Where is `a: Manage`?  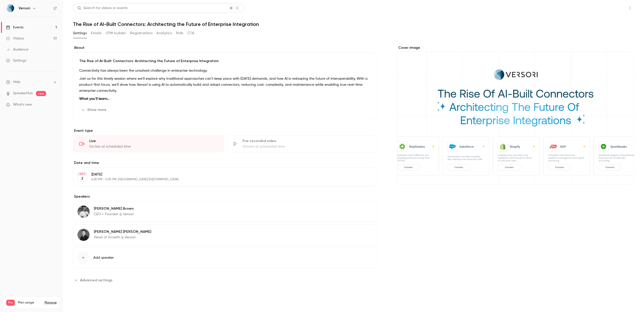
a: Manage is located at coordinates (51, 303).